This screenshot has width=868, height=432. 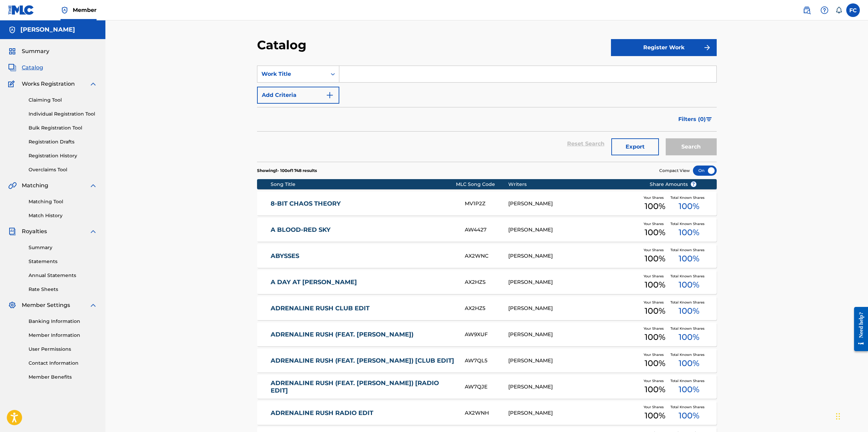 What do you see at coordinates (63, 100) in the screenshot?
I see `a: Claiming Tool` at bounding box center [63, 100].